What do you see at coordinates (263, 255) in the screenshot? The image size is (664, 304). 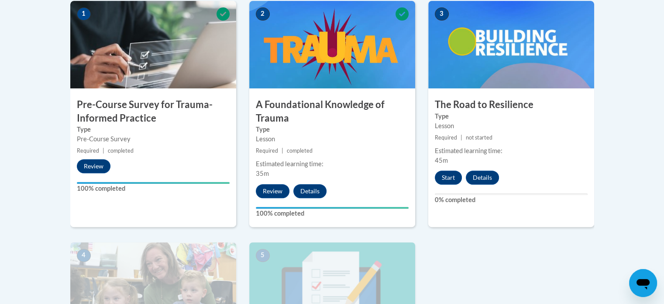 I see `span: 5` at bounding box center [263, 255].